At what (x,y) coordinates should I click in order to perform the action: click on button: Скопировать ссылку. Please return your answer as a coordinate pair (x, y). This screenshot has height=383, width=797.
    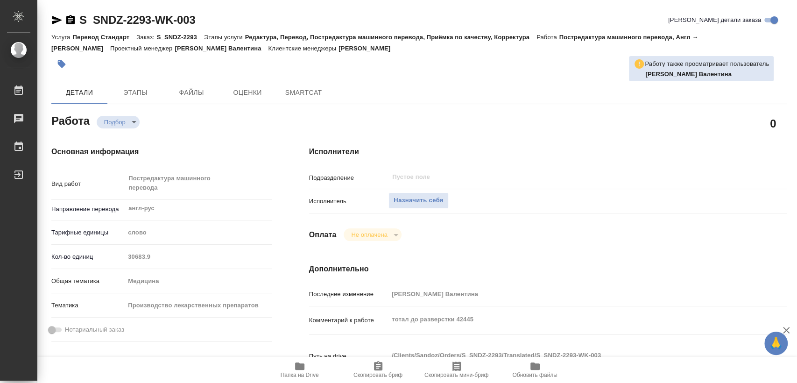
    Looking at the image, I should click on (71, 20).